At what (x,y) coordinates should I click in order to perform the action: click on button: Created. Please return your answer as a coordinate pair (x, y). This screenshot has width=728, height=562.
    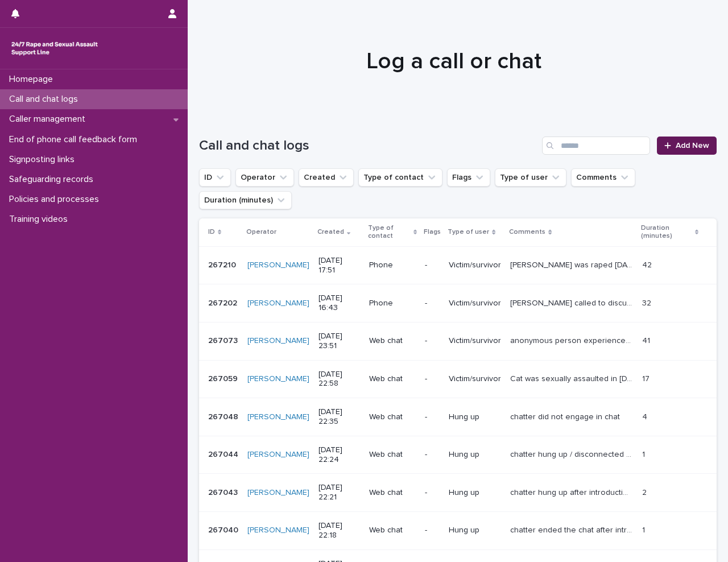
    Looking at the image, I should click on (326, 177).